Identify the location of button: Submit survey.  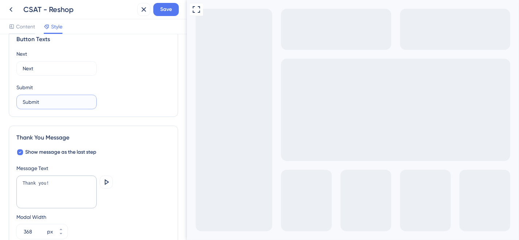
(69, 47).